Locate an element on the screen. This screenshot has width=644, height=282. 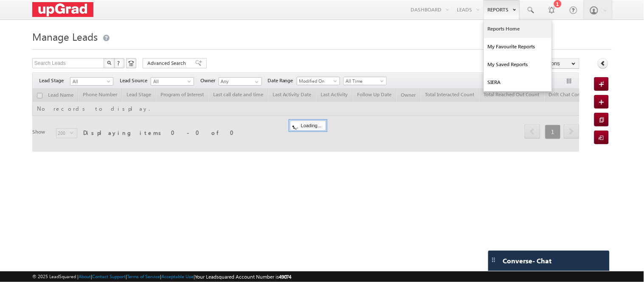
a: My Saved Reports is located at coordinates (518, 64).